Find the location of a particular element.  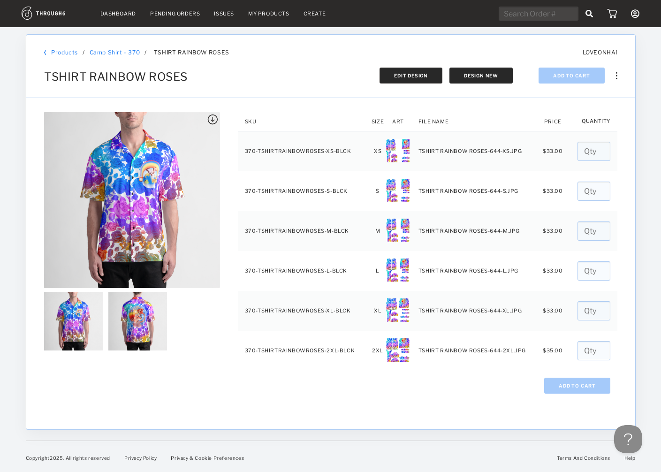

td: 370-TSHIRTRAINBOWROSES-L-BLCK is located at coordinates (304, 271).